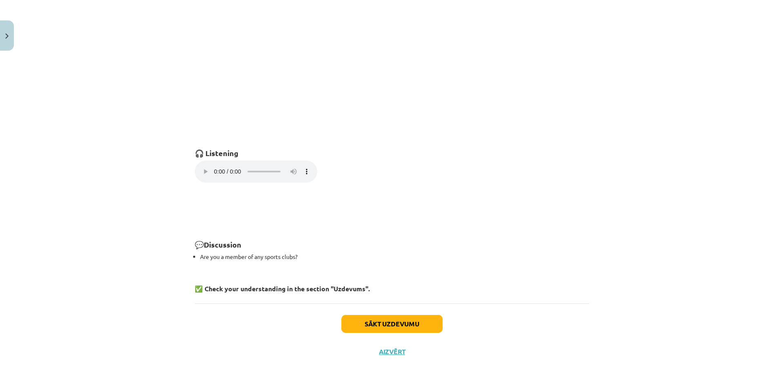 The height and width of the screenshot is (386, 784). What do you see at coordinates (282, 288) in the screenshot?
I see `strong: ✅ Check your understanding in the section "Uzdevums".` at bounding box center [282, 288].